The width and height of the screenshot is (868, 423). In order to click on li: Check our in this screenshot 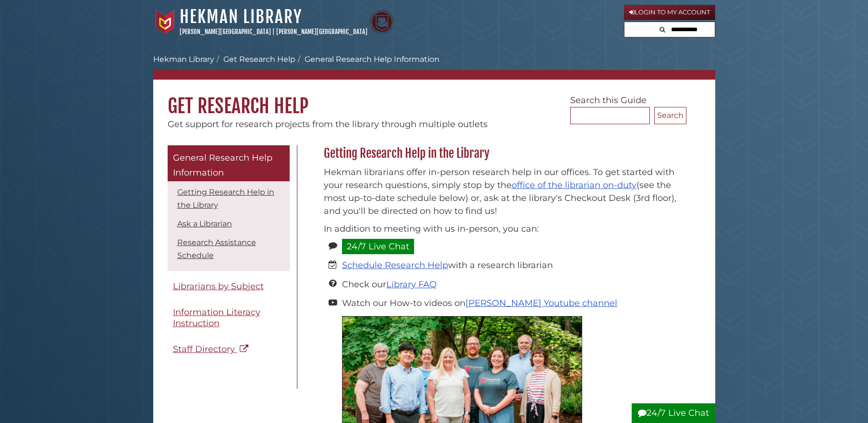, I will do `click(511, 285)`.